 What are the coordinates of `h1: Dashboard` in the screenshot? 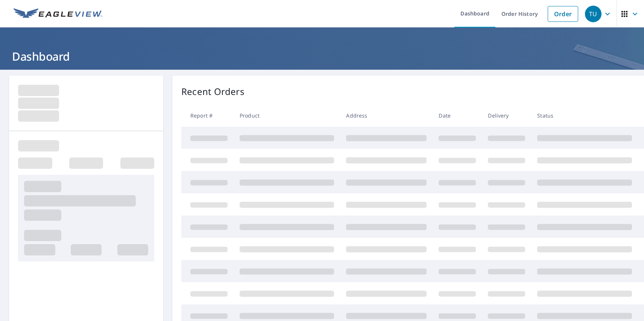 It's located at (322, 56).